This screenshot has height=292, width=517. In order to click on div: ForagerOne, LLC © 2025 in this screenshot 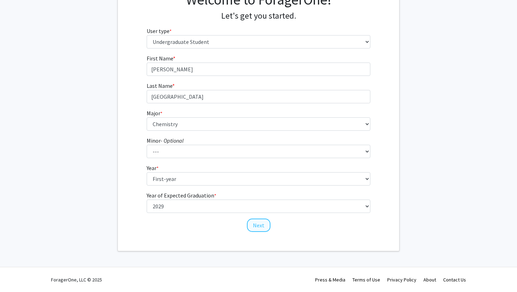, I will do `click(76, 280)`.